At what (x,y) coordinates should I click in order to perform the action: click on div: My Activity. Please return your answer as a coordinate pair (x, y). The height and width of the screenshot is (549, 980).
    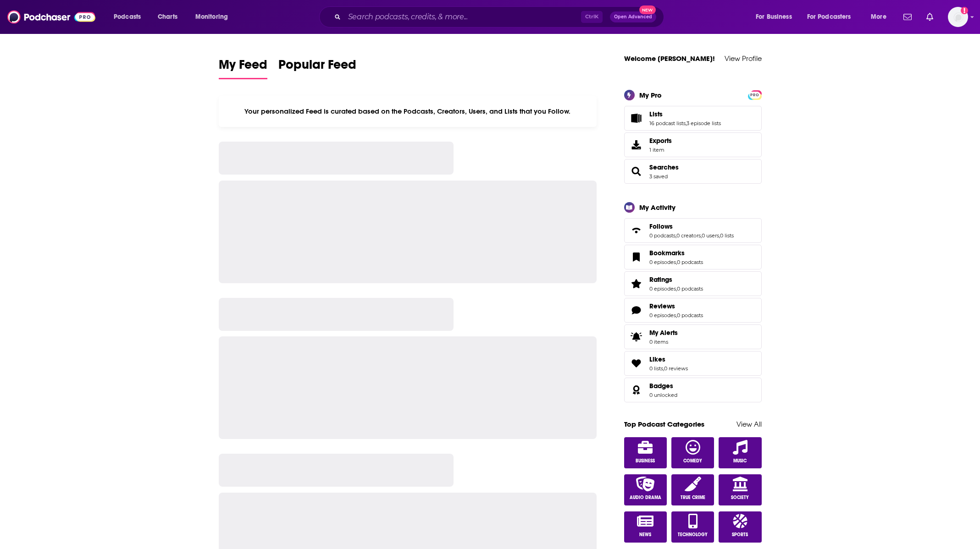
    Looking at the image, I should click on (657, 207).